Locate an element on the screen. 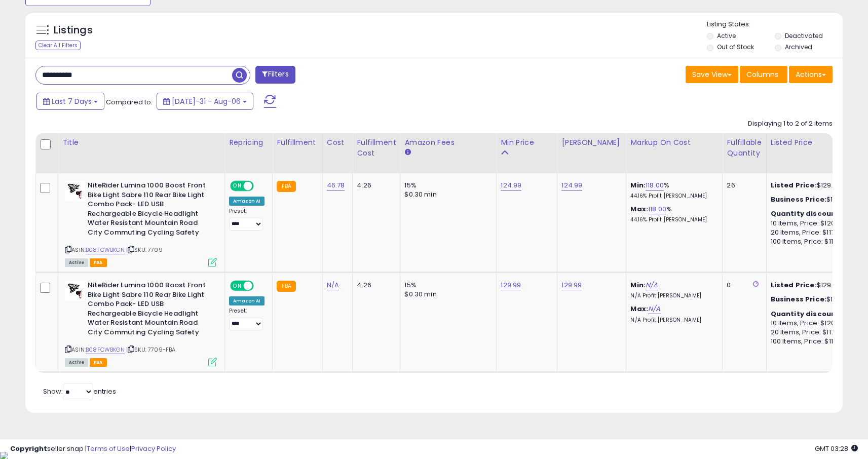 Image resolution: width=868 pixels, height=459 pixels. p: Listing States: is located at coordinates (775, 24).